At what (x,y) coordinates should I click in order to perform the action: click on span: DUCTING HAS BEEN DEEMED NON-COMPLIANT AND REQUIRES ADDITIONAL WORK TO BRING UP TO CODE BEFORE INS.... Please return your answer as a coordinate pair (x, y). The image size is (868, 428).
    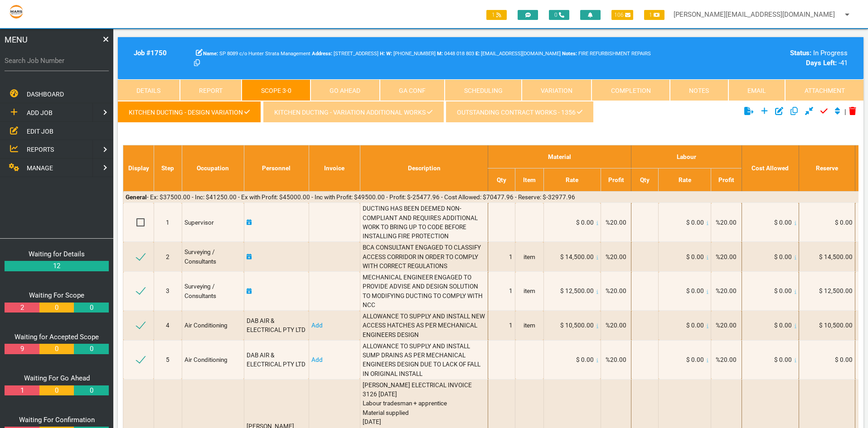
    Looking at the image, I should click on (421, 222).